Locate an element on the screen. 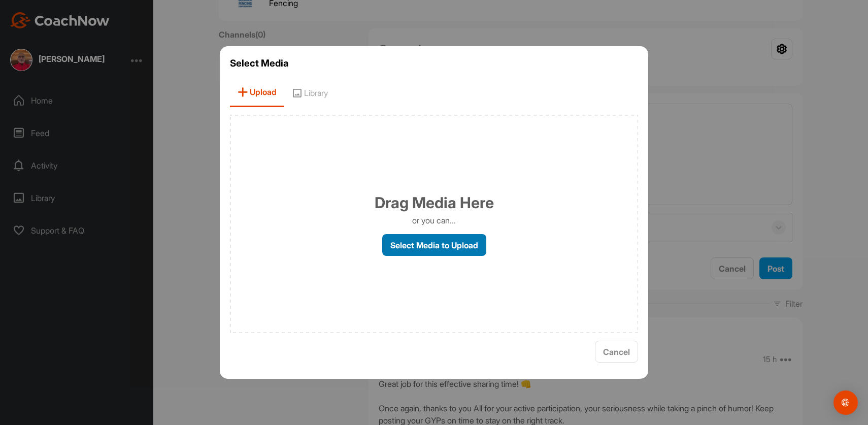  span: Upload is located at coordinates (257, 92).